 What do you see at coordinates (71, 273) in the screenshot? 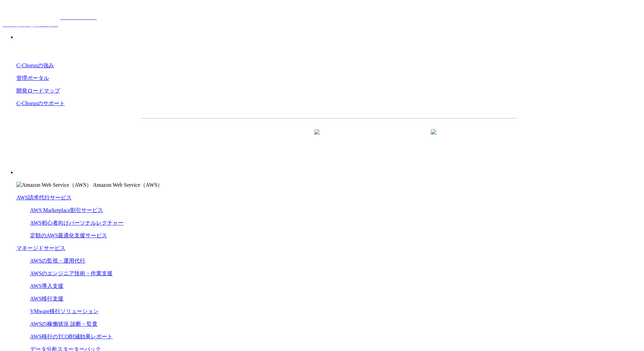
I see `a: AWSのエンジニア技術・作業支援` at bounding box center [71, 273].